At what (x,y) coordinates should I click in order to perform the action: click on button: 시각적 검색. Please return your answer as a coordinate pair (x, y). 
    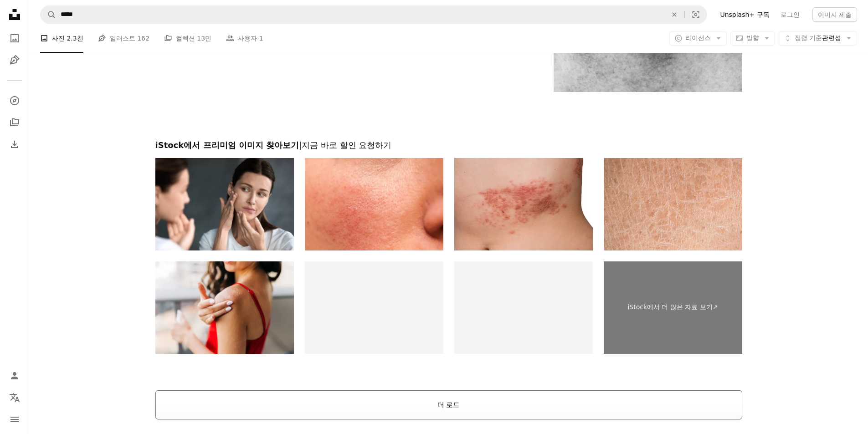
    Looking at the image, I should click on (695, 15).